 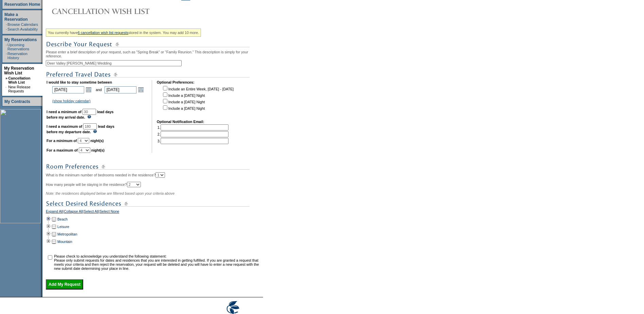 What do you see at coordinates (16, 17) in the screenshot?
I see `a: Make a Reservation` at bounding box center [16, 17].